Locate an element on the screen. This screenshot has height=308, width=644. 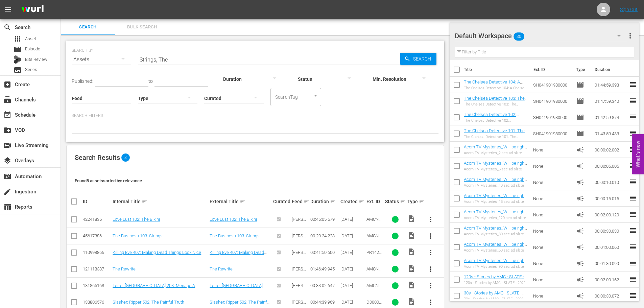
th: Type is located at coordinates (581, 69).